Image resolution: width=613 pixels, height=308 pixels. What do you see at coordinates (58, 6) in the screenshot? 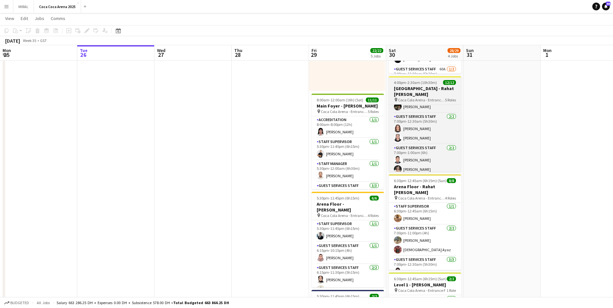
I see `button: Coca Coca Arena 2025` at bounding box center [58, 6].